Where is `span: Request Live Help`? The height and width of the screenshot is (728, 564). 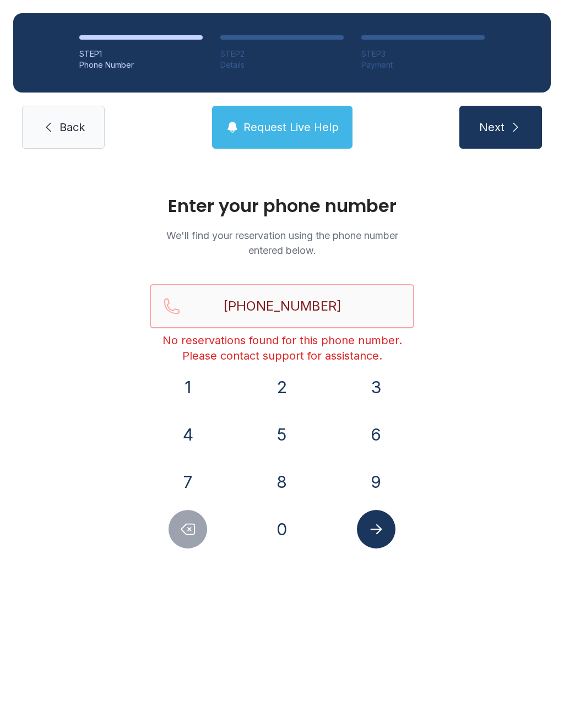 span: Request Live Help is located at coordinates (291, 127).